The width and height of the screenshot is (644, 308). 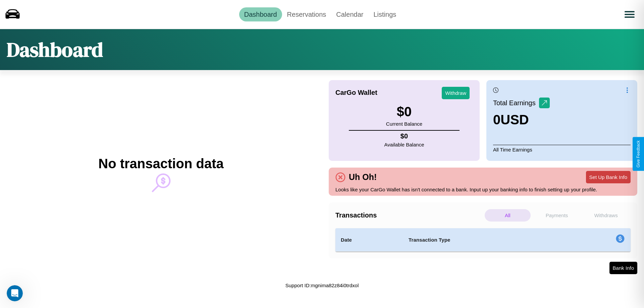 What do you see at coordinates (55, 50) in the screenshot?
I see `h1: Dashboard` at bounding box center [55, 50].